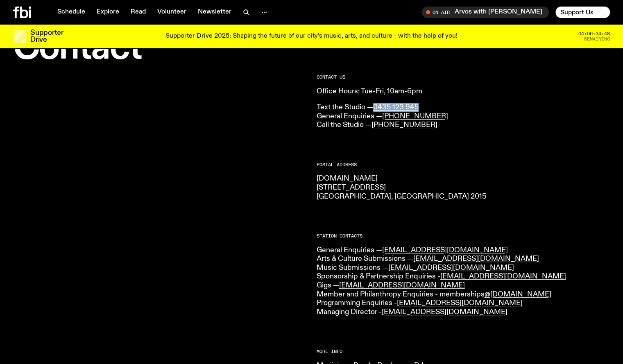 Image resolution: width=623 pixels, height=364 pixels. What do you see at coordinates (108, 13) in the screenshot?
I see `a: Explore` at bounding box center [108, 13].